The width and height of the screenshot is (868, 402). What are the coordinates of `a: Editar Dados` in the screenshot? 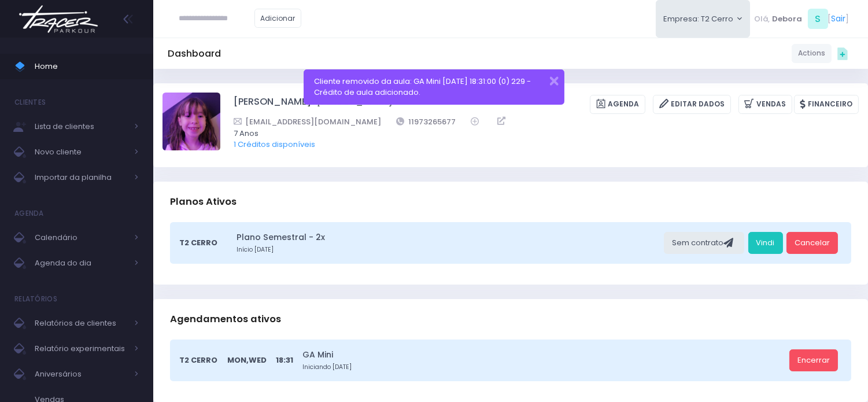 It's located at (692, 104).